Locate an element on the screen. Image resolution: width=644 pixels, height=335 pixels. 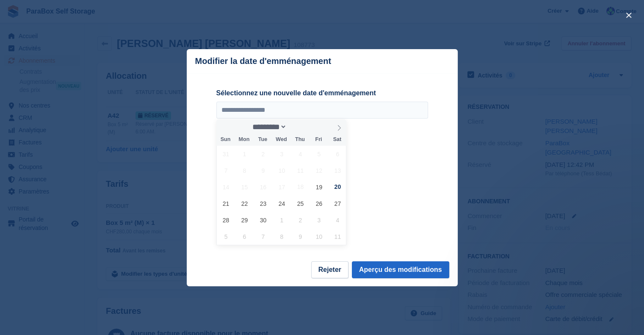
span: October 5, 2025 is located at coordinates (226, 236).